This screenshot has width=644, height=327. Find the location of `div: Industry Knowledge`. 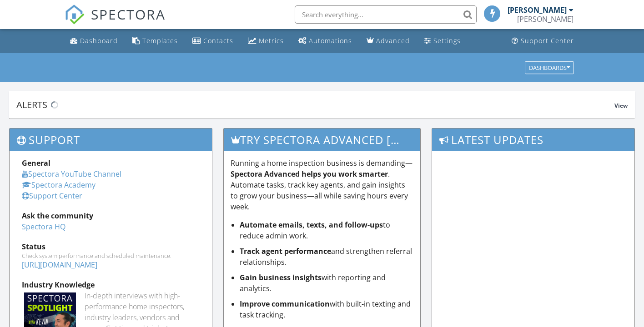

div: Industry Knowledge is located at coordinates (111, 285).